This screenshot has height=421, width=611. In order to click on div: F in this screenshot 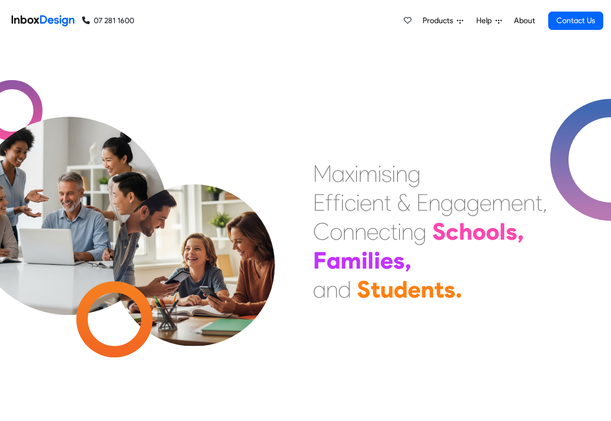, I will do `click(320, 261)`.